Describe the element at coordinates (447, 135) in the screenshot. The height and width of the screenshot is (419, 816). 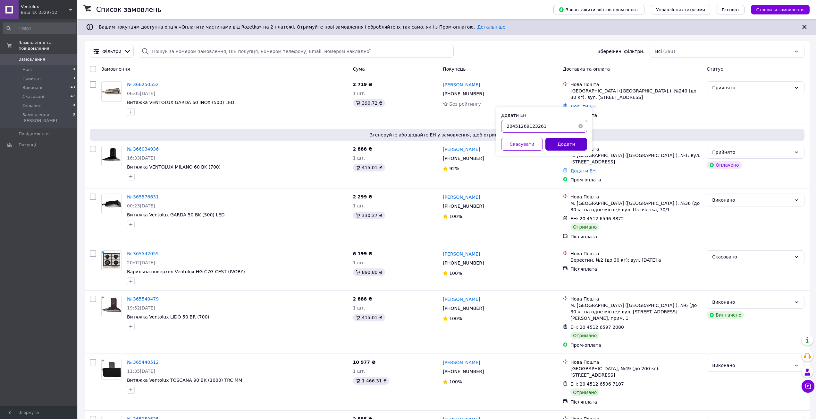
I see `span: Згенеруйте або додайте ЕН у замовлення, щоб отримати оплату` at that location.